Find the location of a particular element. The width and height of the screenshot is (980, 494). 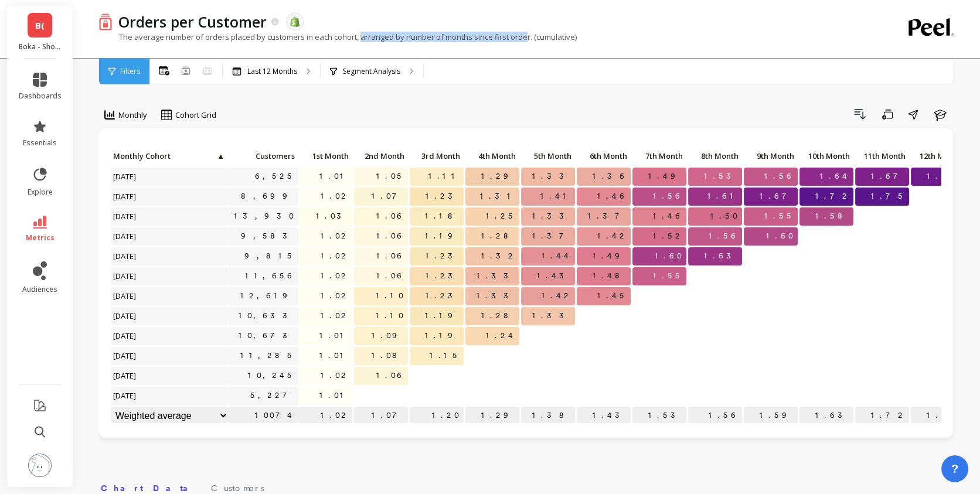

span: 1.18 is located at coordinates (443, 217).